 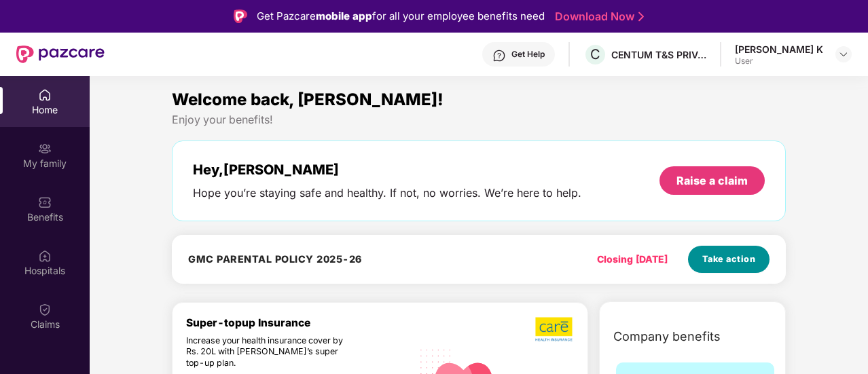 I want to click on span: C, so click(x=595, y=54).